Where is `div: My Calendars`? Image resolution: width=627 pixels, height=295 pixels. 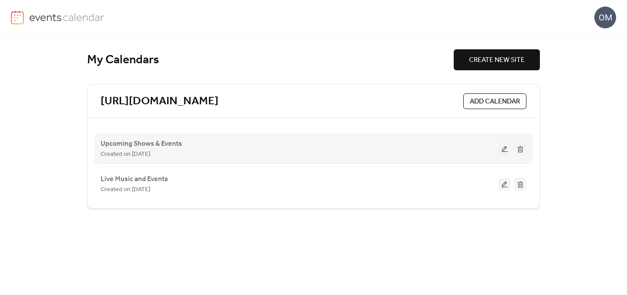 div: My Calendars is located at coordinates (271, 60).